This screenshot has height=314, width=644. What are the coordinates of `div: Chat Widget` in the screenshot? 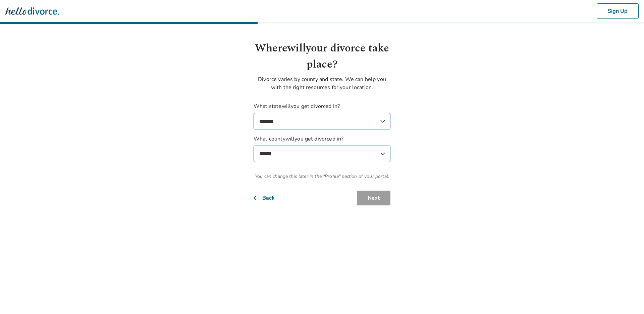 It's located at (628, 298).